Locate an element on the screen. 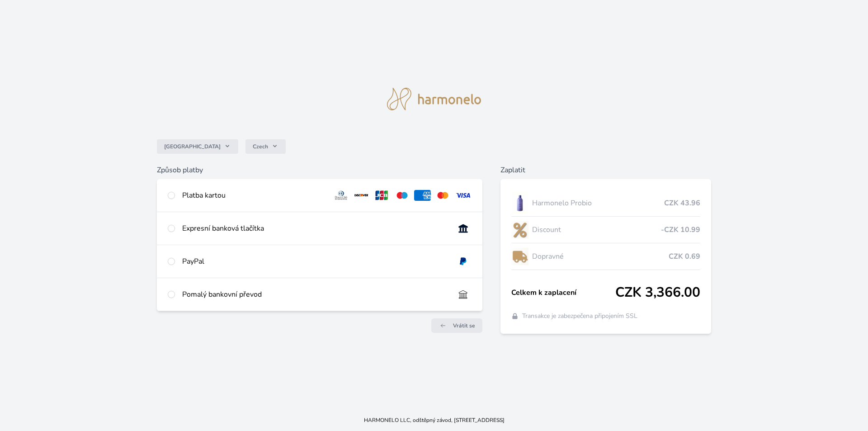 This screenshot has height=431, width=868. span: CZK 0.69 is located at coordinates (685, 256).